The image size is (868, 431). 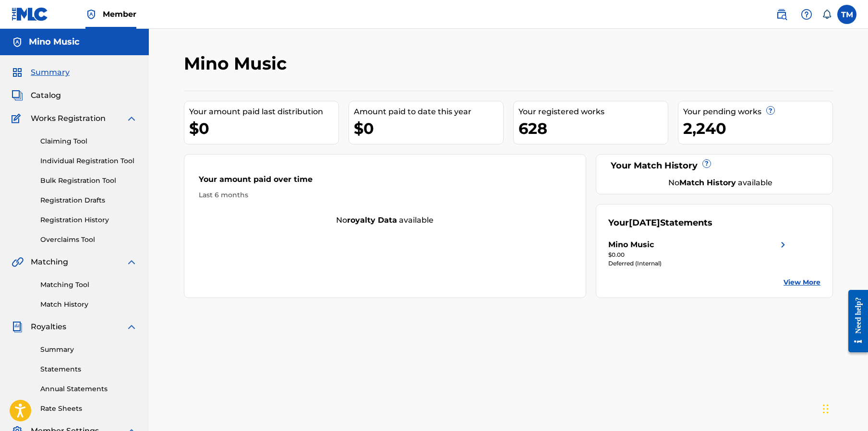 I want to click on a: Registration History, so click(x=89, y=219).